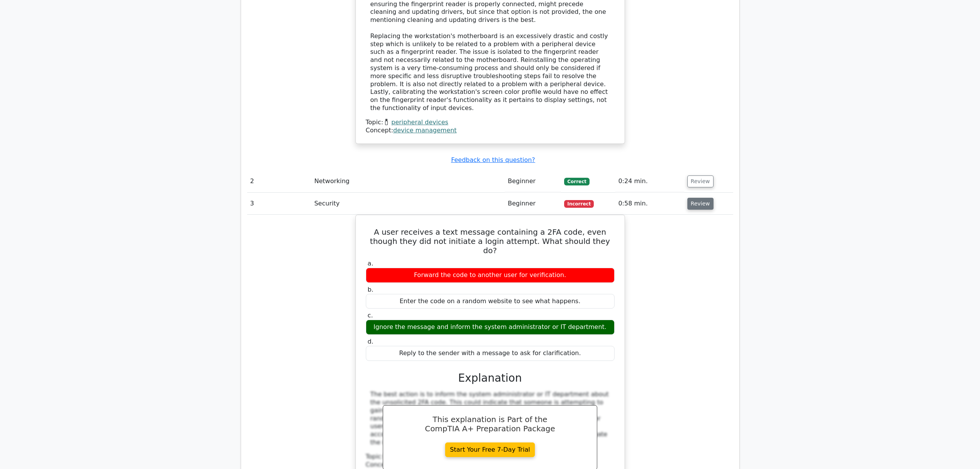 The image size is (980, 469). Describe the element at coordinates (425, 130) in the screenshot. I see `a: device management` at that location.